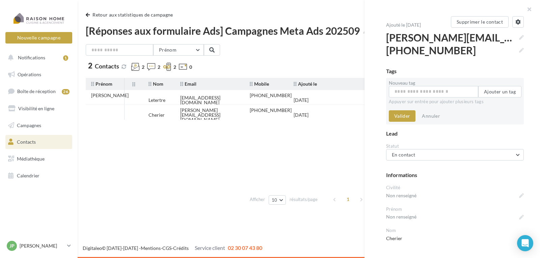 Image resolution: width=540 pixels, height=258 pixels. What do you see at coordinates (455, 209) in the screenshot?
I see `div: Prénom` at bounding box center [455, 209].